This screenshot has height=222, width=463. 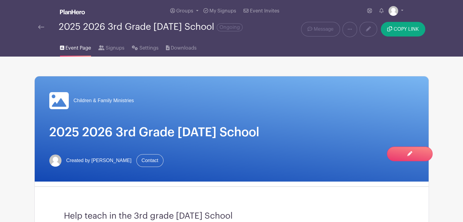 I want to click on span: Event Page, so click(x=78, y=48).